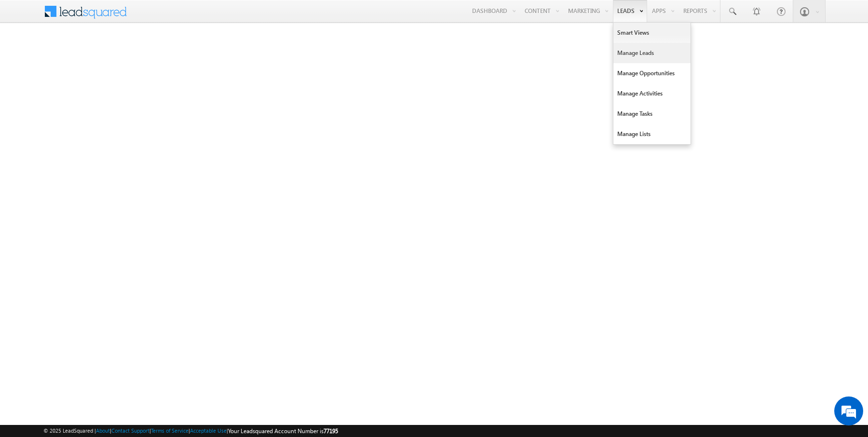  I want to click on div: Chat with us now, so click(106, 57).